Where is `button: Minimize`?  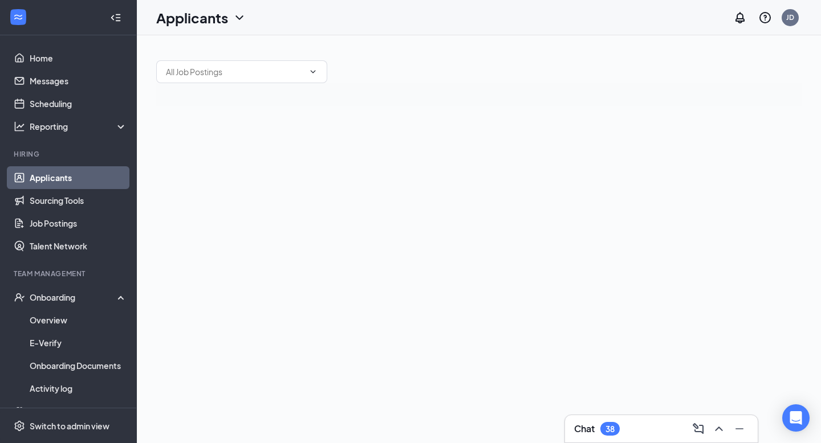 button: Minimize is located at coordinates (739, 429).